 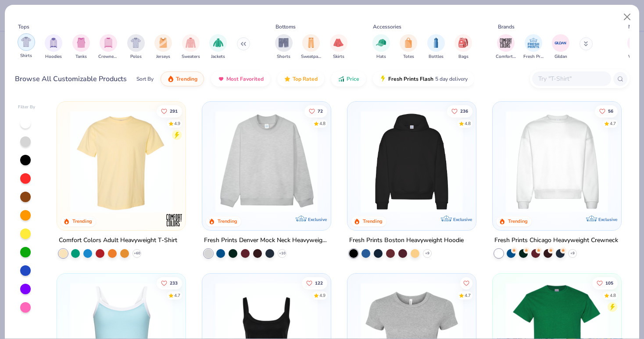 I want to click on span: Fresh Prints Flash, so click(x=411, y=79).